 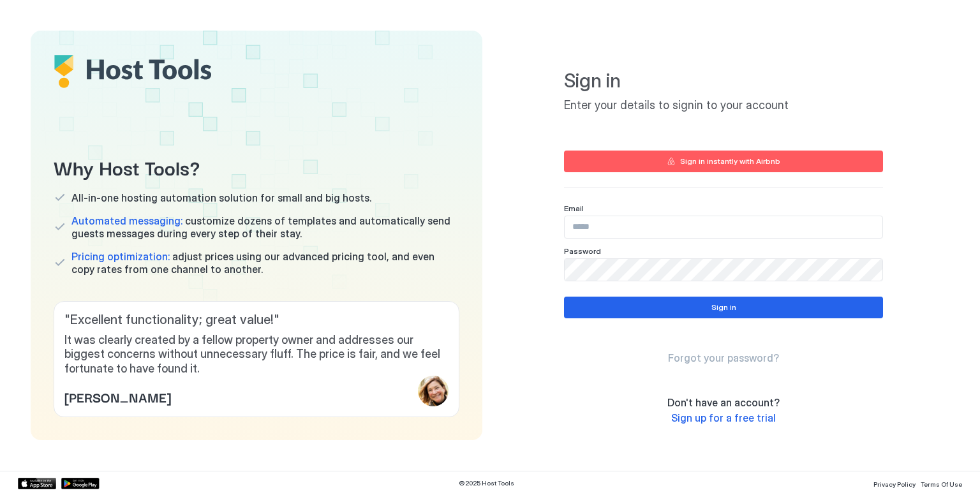 What do you see at coordinates (723, 308) in the screenshot?
I see `button: Sign in` at bounding box center [723, 308].